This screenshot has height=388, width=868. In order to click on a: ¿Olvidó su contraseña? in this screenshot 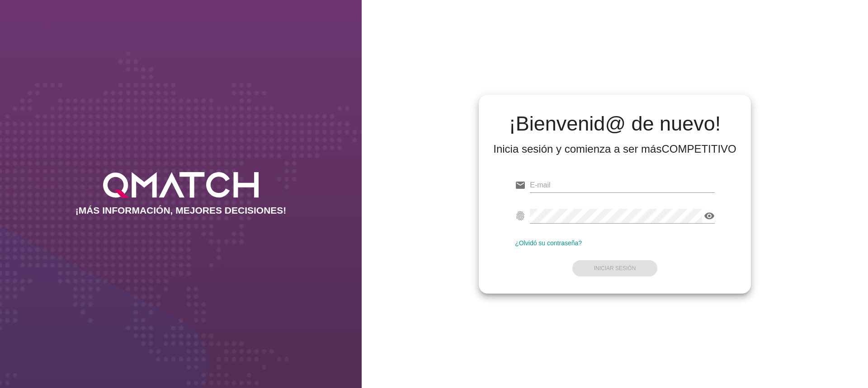, I will do `click(548, 243)`.